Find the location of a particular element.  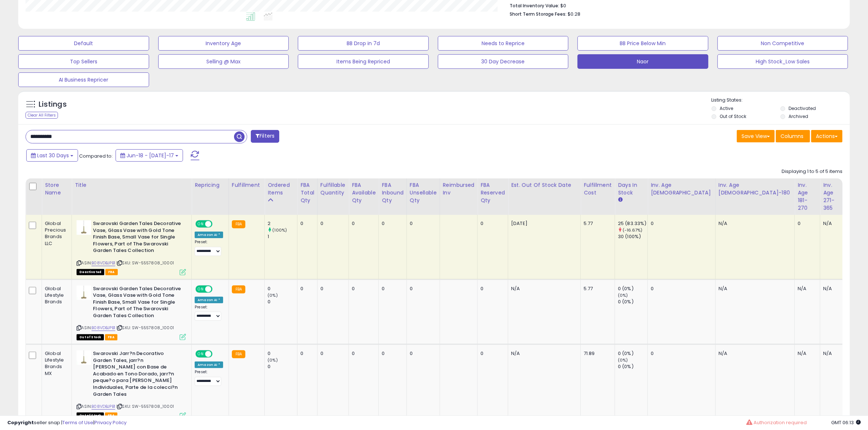

button: High Stock_Low Sales is located at coordinates (783, 62).